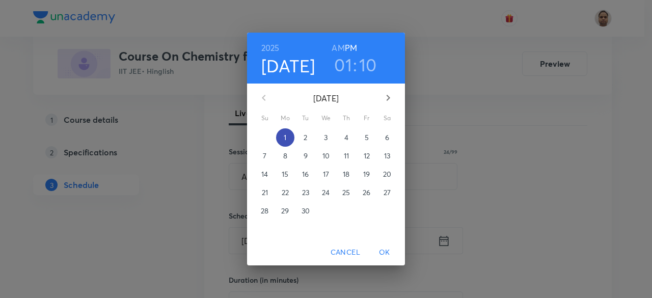 The image size is (652, 298). Describe the element at coordinates (264, 156) in the screenshot. I see `p: 7` at that location.